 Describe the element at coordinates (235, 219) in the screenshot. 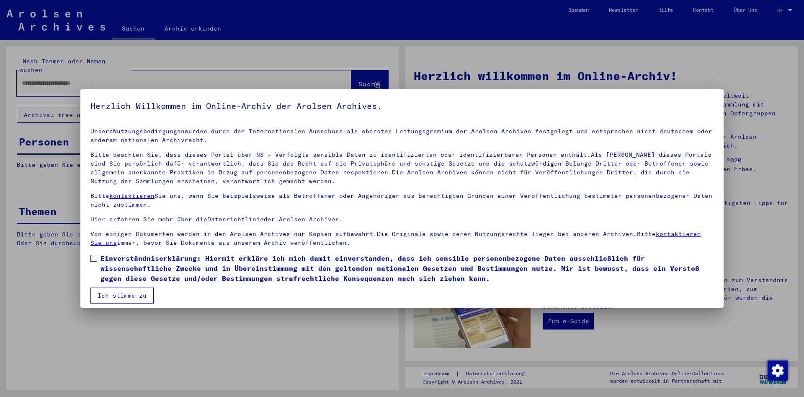

I see `a: Datenrichtlinie` at that location.